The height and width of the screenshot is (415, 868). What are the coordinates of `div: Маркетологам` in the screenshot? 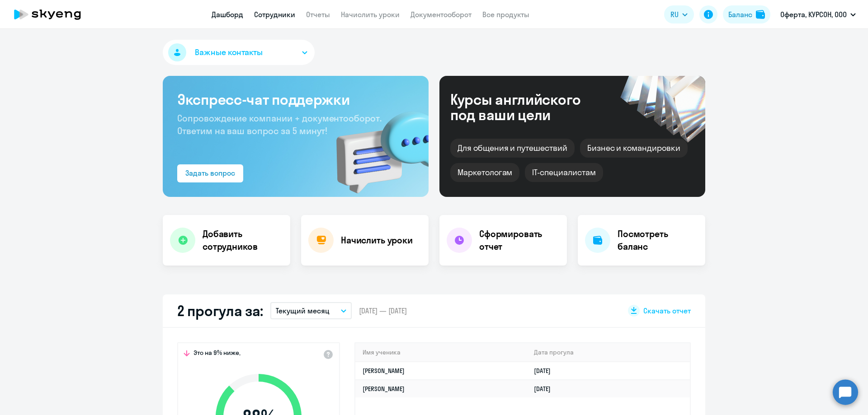 It's located at (484, 173).